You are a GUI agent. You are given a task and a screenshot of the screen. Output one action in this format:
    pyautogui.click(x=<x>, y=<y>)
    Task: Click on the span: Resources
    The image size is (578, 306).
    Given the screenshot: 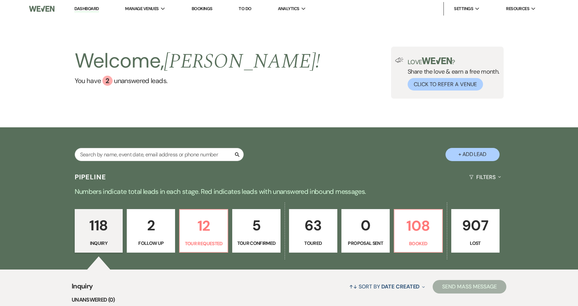 What is the action you would take?
    pyautogui.click(x=518, y=9)
    